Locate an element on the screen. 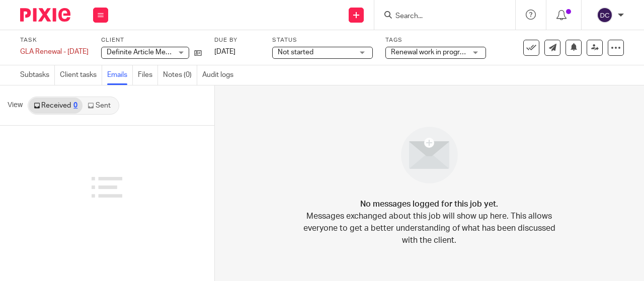  span: Definite Article Media Ltd is located at coordinates (147, 52).